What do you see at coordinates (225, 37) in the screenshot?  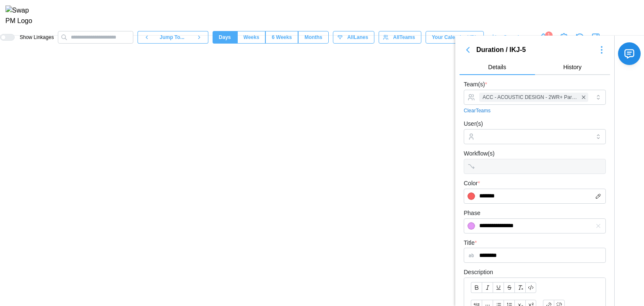 I see `span: Days` at bounding box center [225, 37].